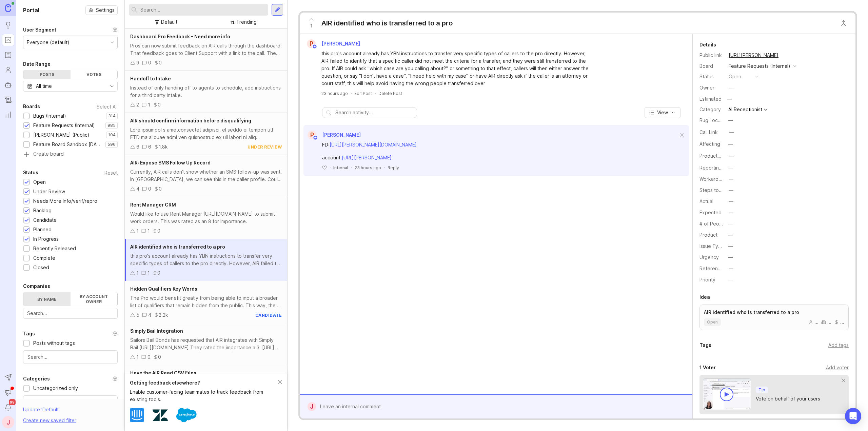  I want to click on label: Steps to Reproduce, so click(723, 190).